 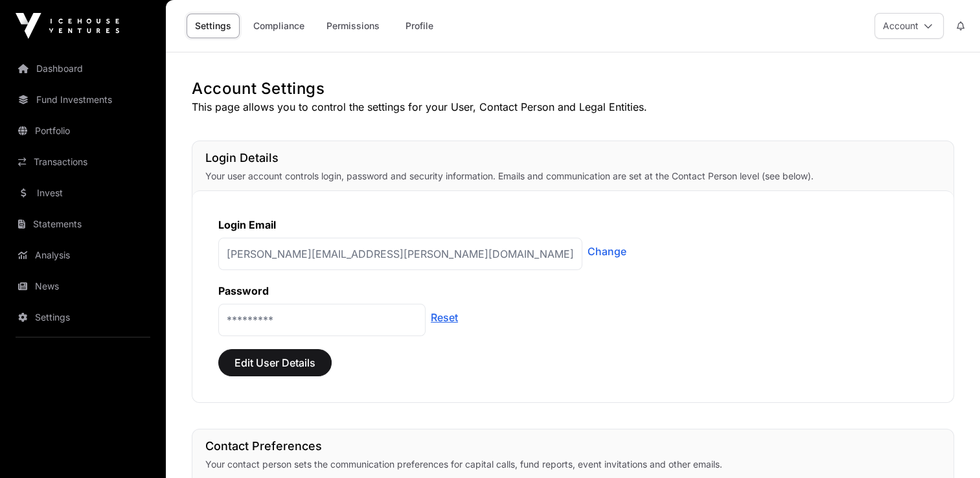 I want to click on a: Edit User Details, so click(x=275, y=363).